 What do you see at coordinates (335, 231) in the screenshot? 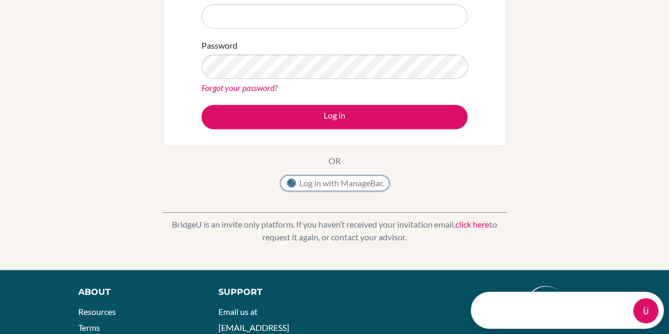
I see `p: BridgeU is an invite only platform. If you haven’t received your invitation email, to request it ...` at bounding box center [335, 231].